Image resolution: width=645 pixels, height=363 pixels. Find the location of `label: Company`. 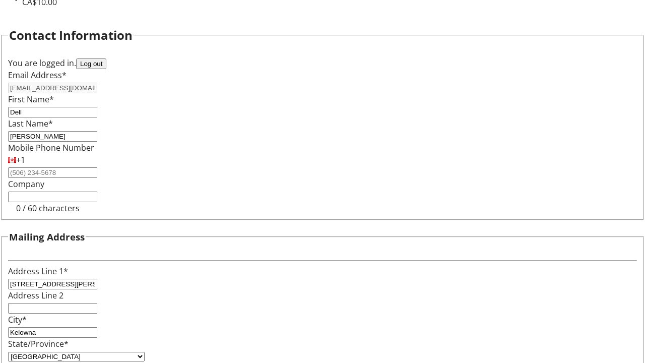

label: Company is located at coordinates (26, 184).